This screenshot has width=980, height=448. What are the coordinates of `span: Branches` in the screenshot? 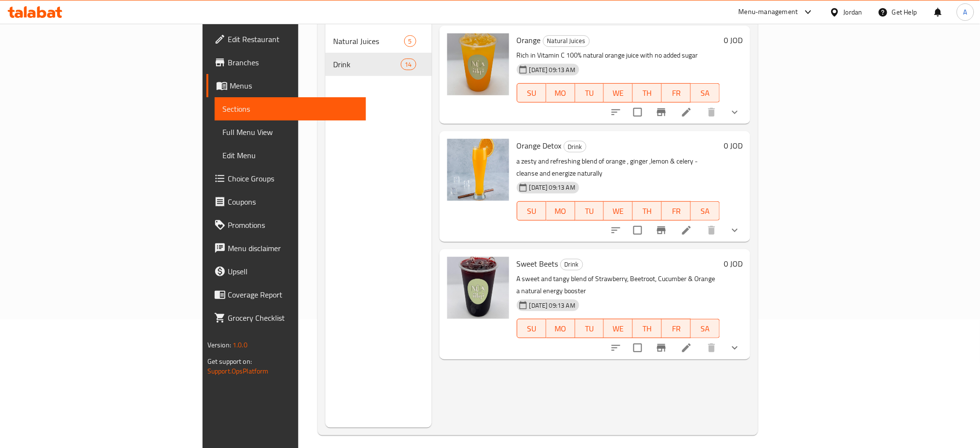 It's located at (293, 62).